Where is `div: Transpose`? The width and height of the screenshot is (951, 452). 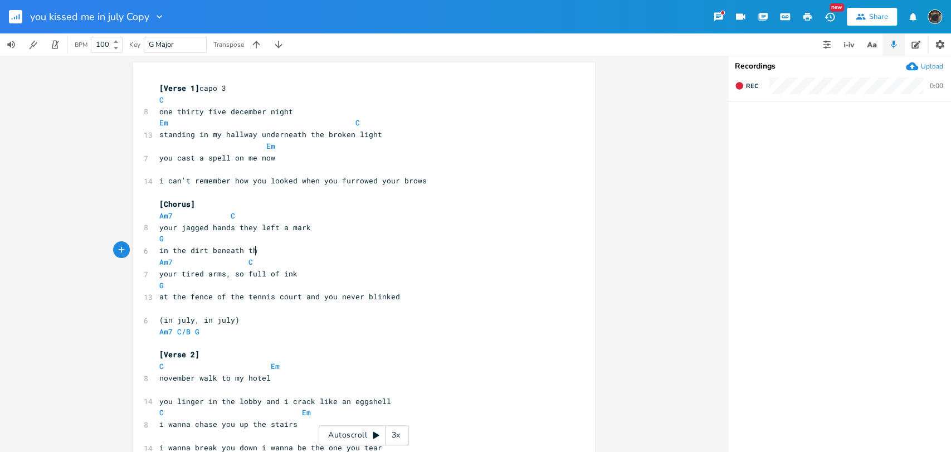
div: Transpose is located at coordinates (229, 45).